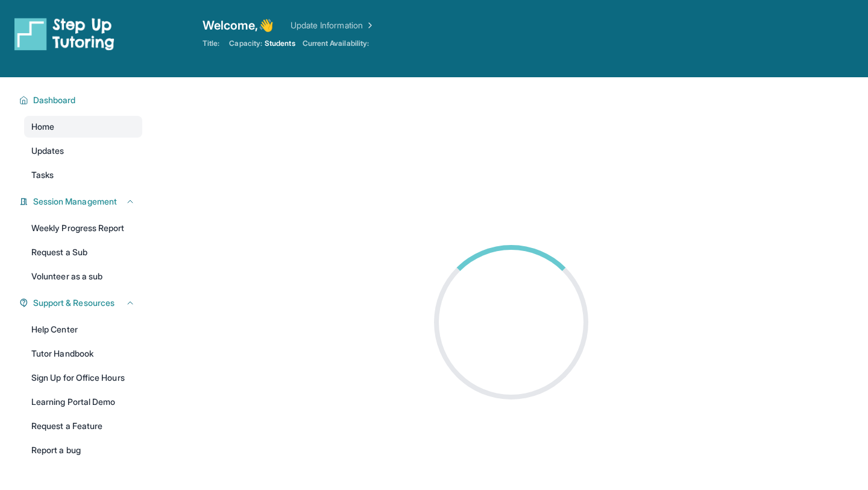 The image size is (868, 490). What do you see at coordinates (83, 378) in the screenshot?
I see `a: Sign Up for Office Hours` at bounding box center [83, 378].